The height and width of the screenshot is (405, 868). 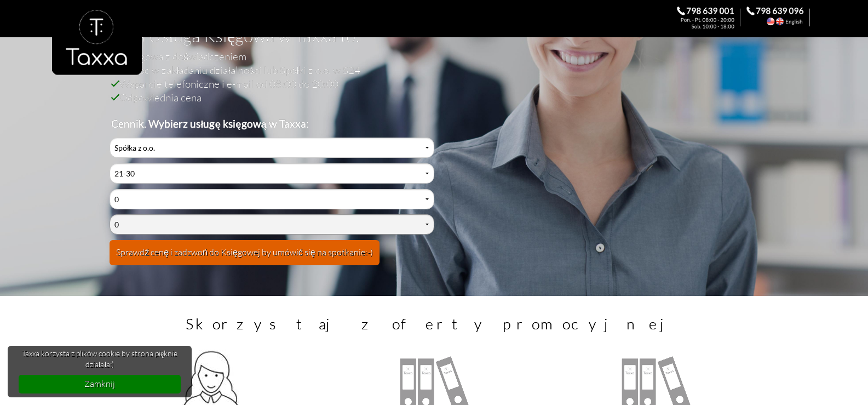 What do you see at coordinates (434, 324) in the screenshot?
I see `h3: Skorzystaj z oferty promocyjnej` at bounding box center [434, 324].